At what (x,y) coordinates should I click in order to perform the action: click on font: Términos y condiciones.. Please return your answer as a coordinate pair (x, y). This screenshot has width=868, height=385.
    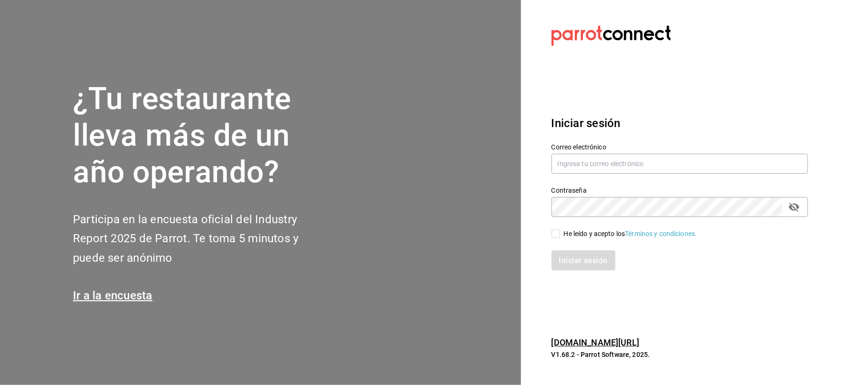
    Looking at the image, I should click on (661, 234).